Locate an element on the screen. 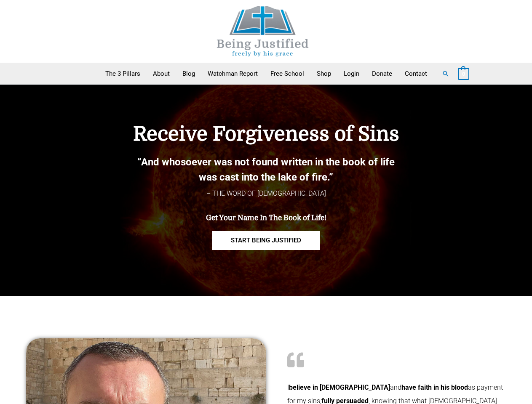 The image size is (532, 404). a: Shop is located at coordinates (324, 74).